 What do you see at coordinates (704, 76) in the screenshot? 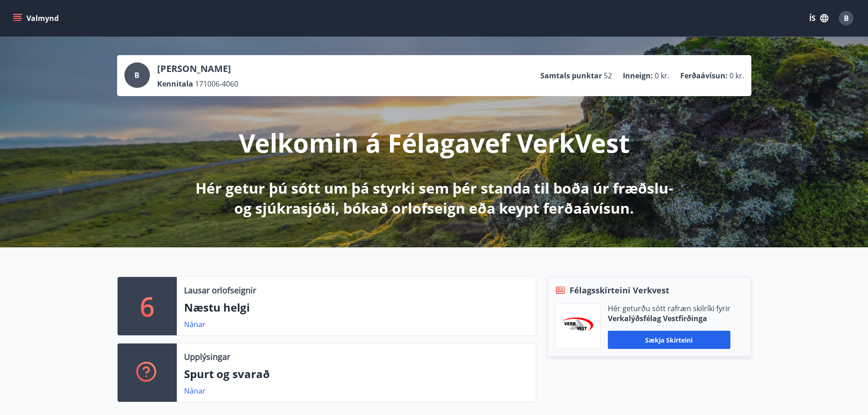
I see `p: Ferðaávísun :` at bounding box center [704, 76].